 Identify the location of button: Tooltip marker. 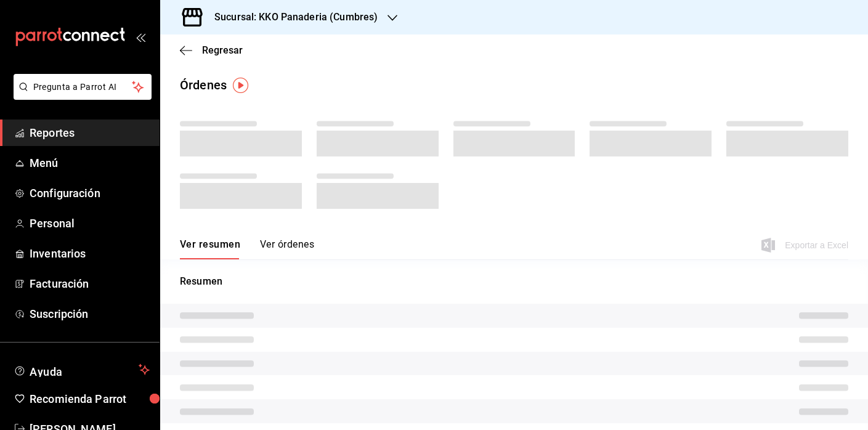
(240, 85).